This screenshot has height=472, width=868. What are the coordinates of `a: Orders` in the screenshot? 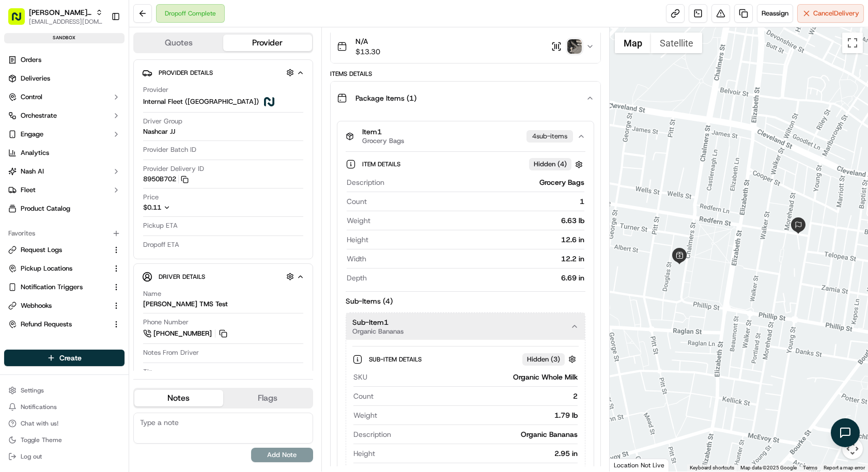 It's located at (64, 60).